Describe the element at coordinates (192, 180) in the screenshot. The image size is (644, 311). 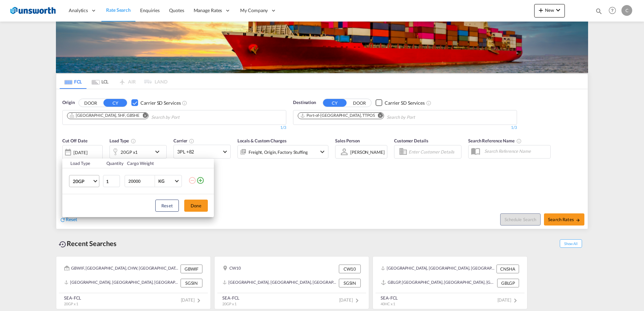
I see `md-icon: icon-minus-circle-outline` at that location.